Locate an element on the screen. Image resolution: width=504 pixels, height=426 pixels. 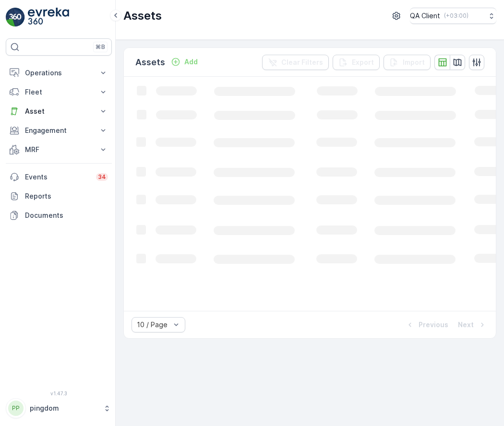
a: Events34 is located at coordinates (59, 177).